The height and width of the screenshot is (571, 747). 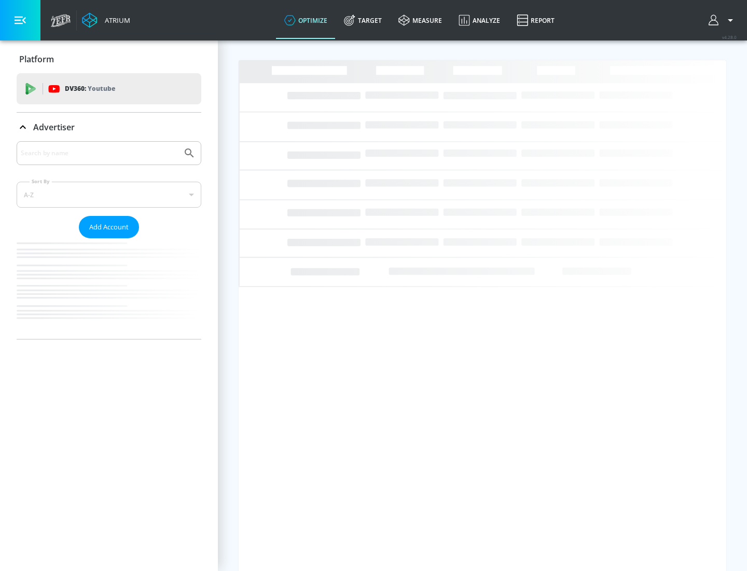 What do you see at coordinates (101, 88) in the screenshot?
I see `p: Youtube` at bounding box center [101, 88].